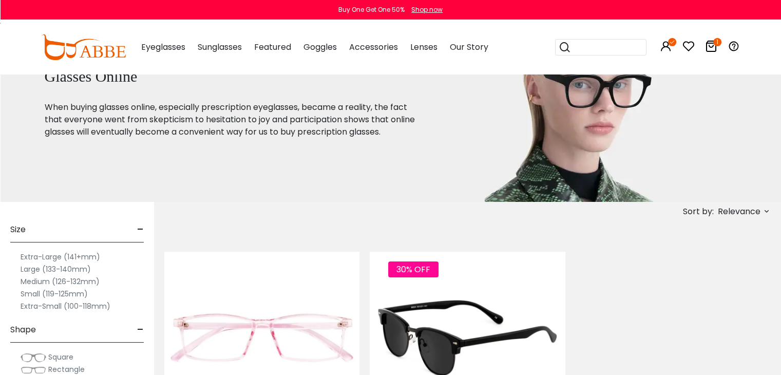 This screenshot has height=375, width=781. Describe the element at coordinates (424, 47) in the screenshot. I see `span: Lenses` at that location.